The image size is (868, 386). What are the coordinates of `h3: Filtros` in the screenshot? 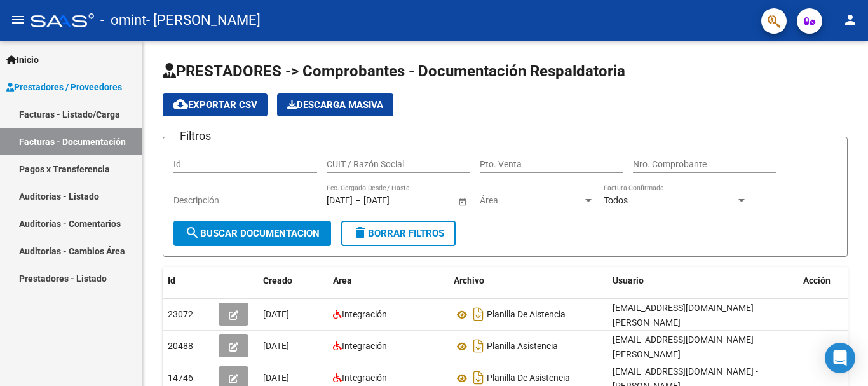 It's located at (195, 136).